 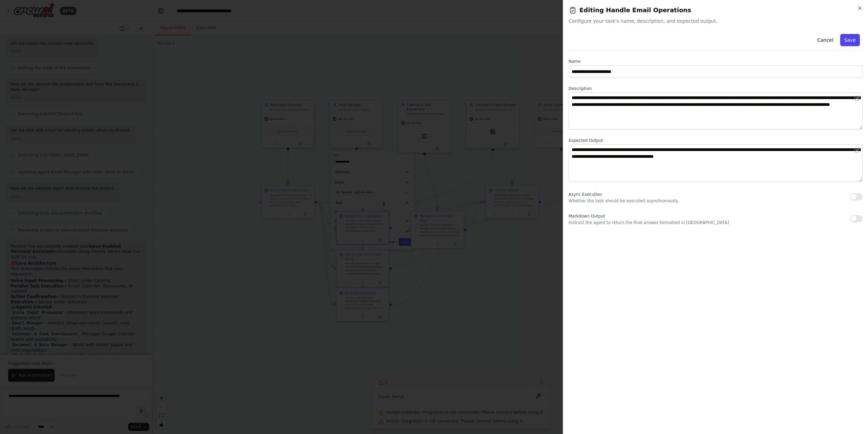 What do you see at coordinates (716, 10) in the screenshot?
I see `h2: Editing Handle Email Operations` at bounding box center [716, 10].